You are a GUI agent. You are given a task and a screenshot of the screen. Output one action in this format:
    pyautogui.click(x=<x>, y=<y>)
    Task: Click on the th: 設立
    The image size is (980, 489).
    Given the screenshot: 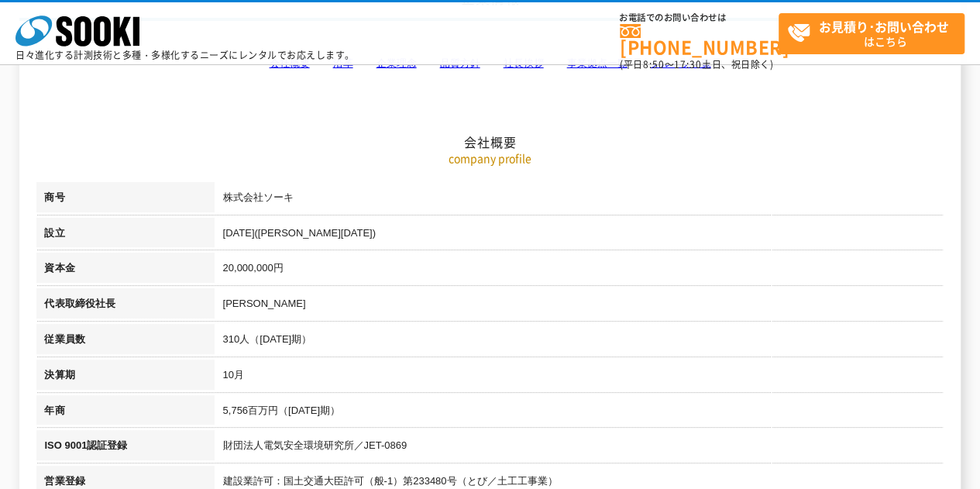 What is the action you would take?
    pyautogui.click(x=125, y=236)
    